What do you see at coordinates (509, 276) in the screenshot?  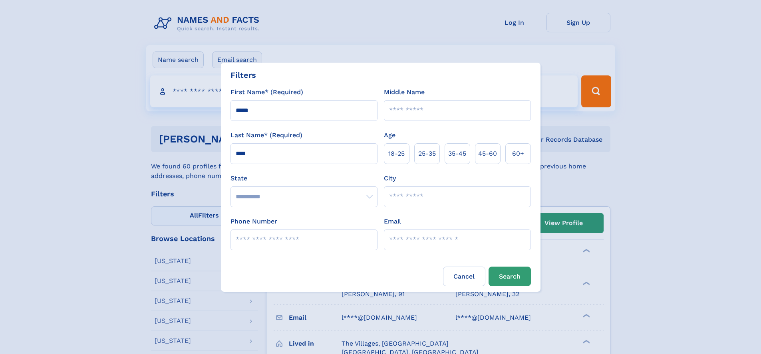 I see `button: Search` at bounding box center [509, 276].